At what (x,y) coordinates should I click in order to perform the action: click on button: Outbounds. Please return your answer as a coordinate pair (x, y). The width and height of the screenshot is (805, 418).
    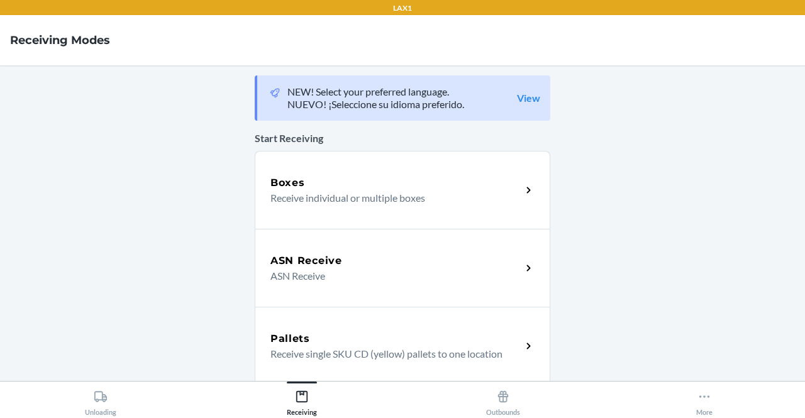
    Looking at the image, I should click on (503, 399).